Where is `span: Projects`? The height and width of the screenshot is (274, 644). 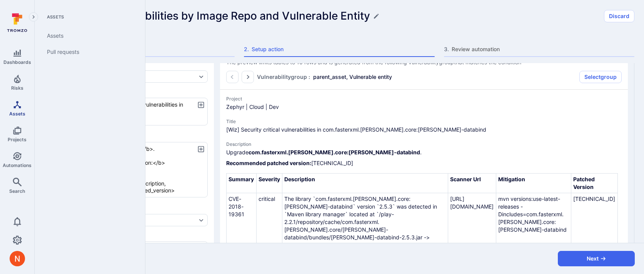 span: Projects is located at coordinates (17, 139).